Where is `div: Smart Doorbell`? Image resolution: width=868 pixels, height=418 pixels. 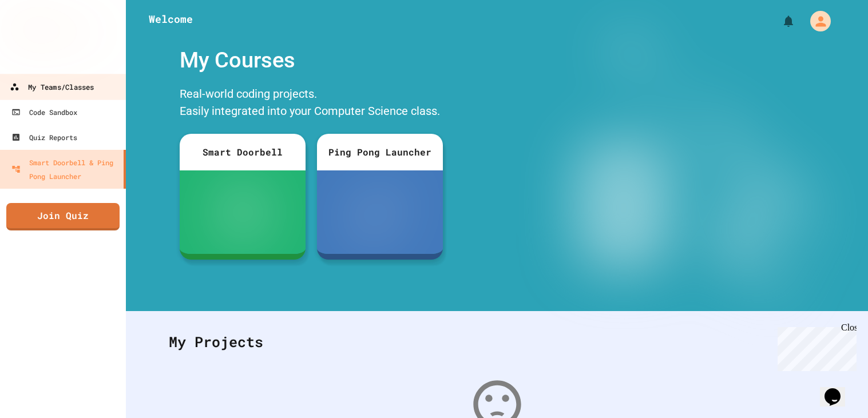
div: Smart Doorbell is located at coordinates (243, 152).